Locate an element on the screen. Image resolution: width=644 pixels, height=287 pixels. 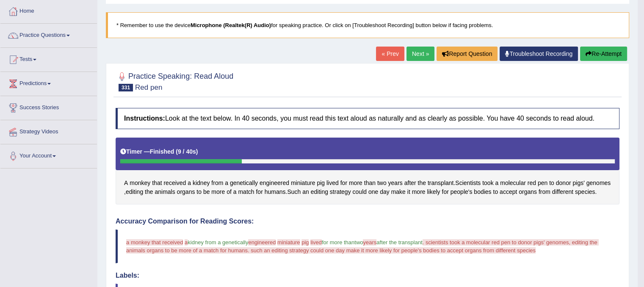
blockquote: * Remember to use the device for speaking practice. Or click on [Troubleshoot Recording] button b... is located at coordinates (368, 25).